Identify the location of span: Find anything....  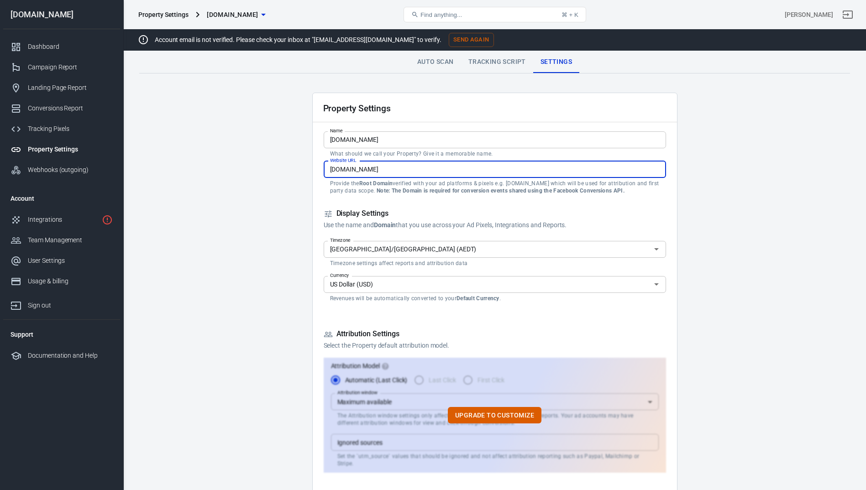
(441, 15).